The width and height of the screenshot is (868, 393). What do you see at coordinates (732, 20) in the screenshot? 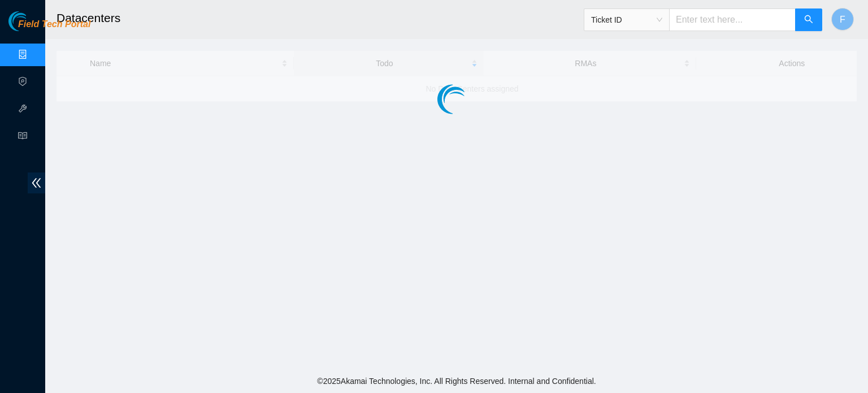
I see `input: Enter text here...` at bounding box center [732, 20].